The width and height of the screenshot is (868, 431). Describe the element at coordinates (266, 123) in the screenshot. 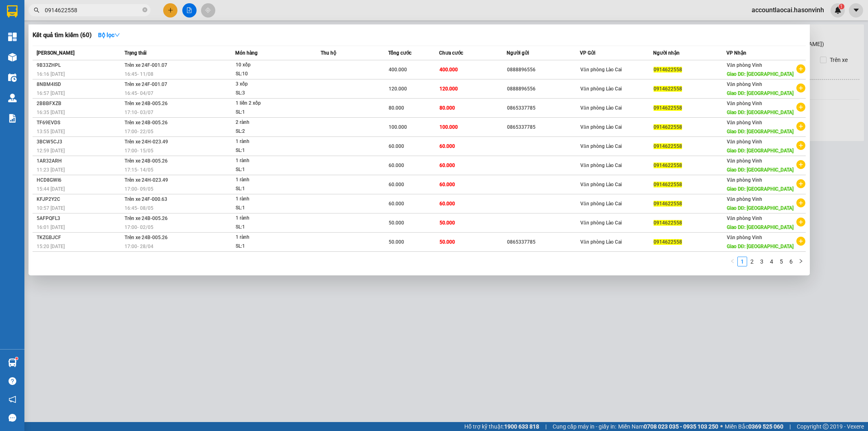

I see `div: 2 rành` at that location.